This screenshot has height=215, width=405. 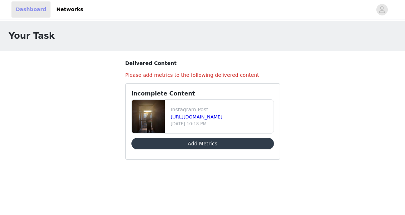 What do you see at coordinates (203, 94) in the screenshot?
I see `h3: Incomplete Content` at bounding box center [203, 94].